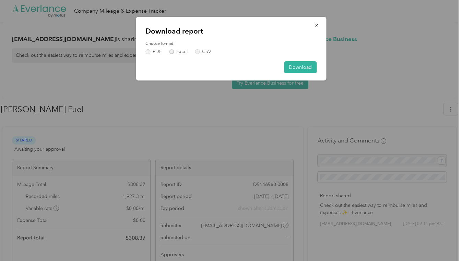 This screenshot has width=462, height=261. Describe the element at coordinates (300, 67) in the screenshot. I see `button: Download` at that location.